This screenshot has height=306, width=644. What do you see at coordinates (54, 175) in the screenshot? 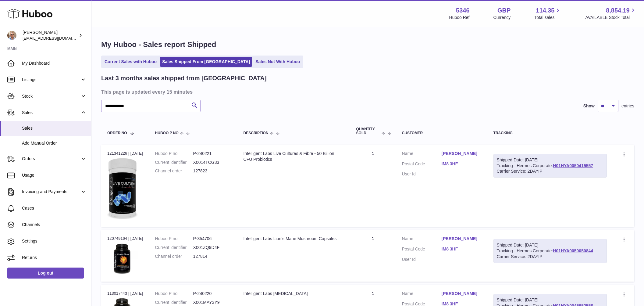
I see `span: Usage` at bounding box center [54, 175].